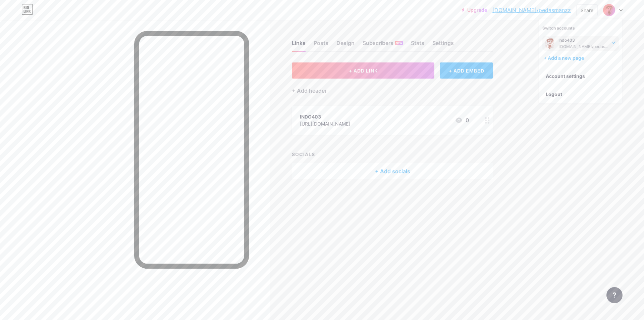 The width and height of the screenshot is (644, 320). I want to click on div: Links, so click(299, 45).